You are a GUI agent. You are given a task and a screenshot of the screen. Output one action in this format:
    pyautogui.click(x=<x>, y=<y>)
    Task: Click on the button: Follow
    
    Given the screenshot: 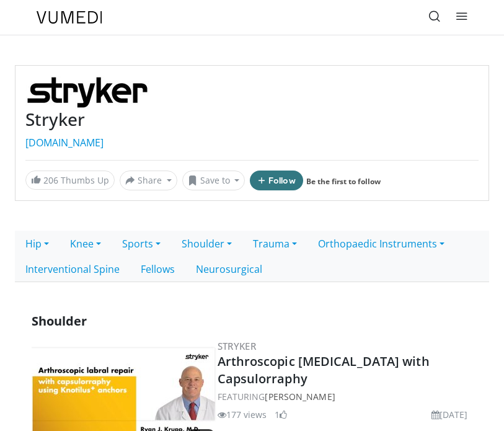 What is the action you would take?
    pyautogui.click(x=277, y=180)
    